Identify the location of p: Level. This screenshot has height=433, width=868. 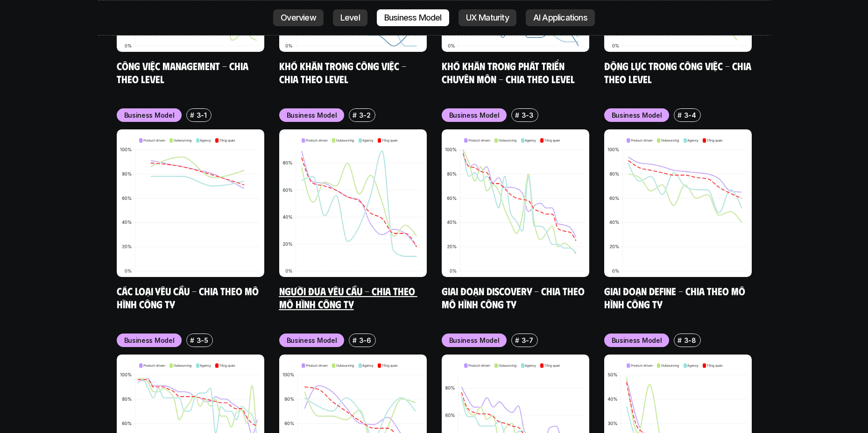
(350, 18).